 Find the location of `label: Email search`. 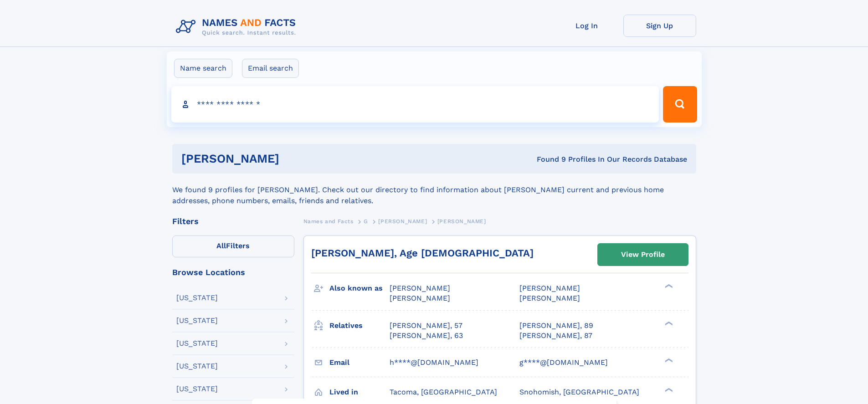

label: Email search is located at coordinates (271, 68).